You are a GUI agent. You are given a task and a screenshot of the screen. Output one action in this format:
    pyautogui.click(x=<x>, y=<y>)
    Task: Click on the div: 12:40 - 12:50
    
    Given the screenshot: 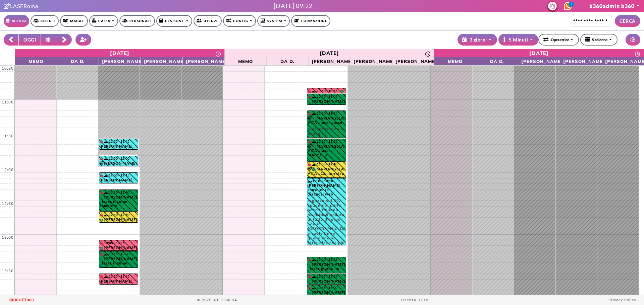 What is the action you would take?
    pyautogui.click(x=119, y=215)
    